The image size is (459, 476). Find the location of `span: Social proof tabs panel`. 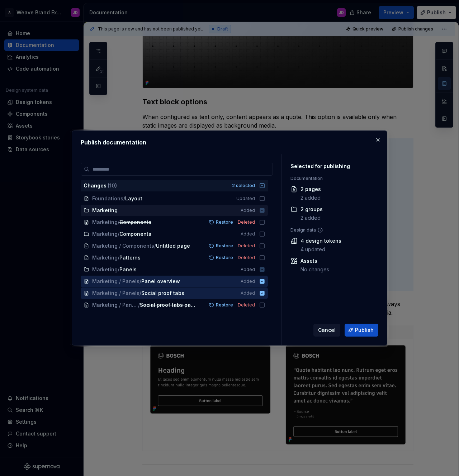

span: Social proof tabs panel is located at coordinates (168, 305).